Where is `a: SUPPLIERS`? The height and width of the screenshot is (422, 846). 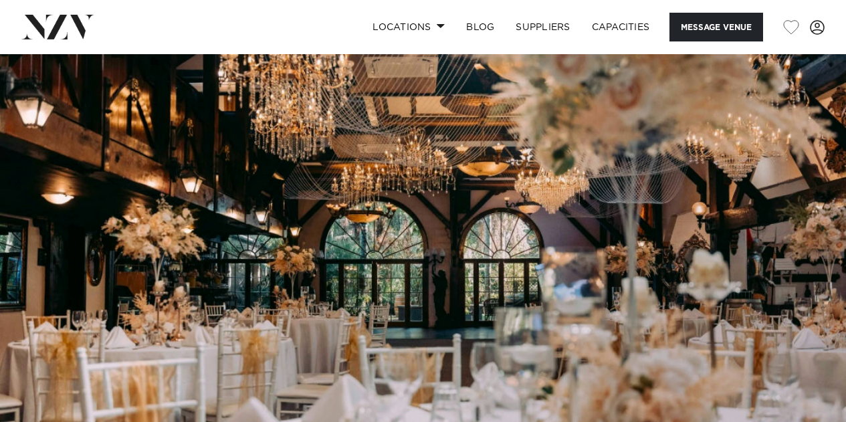 a: SUPPLIERS is located at coordinates (542, 27).